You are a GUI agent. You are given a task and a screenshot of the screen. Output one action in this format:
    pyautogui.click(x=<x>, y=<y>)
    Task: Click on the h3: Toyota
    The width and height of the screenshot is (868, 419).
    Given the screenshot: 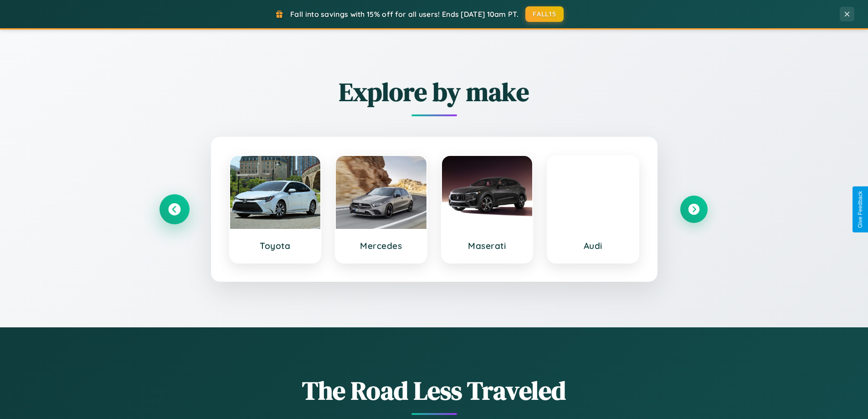 What is the action you would take?
    pyautogui.click(x=275, y=246)
    